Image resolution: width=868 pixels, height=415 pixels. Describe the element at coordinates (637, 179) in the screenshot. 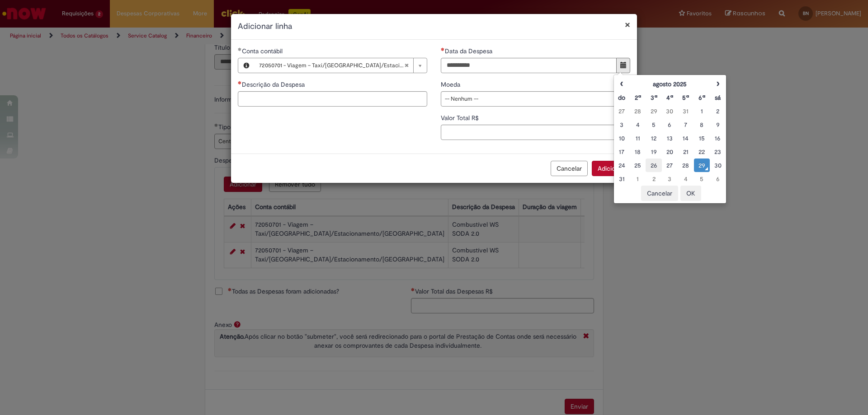

I see `div: 01 September 2025 Monday` at that location.